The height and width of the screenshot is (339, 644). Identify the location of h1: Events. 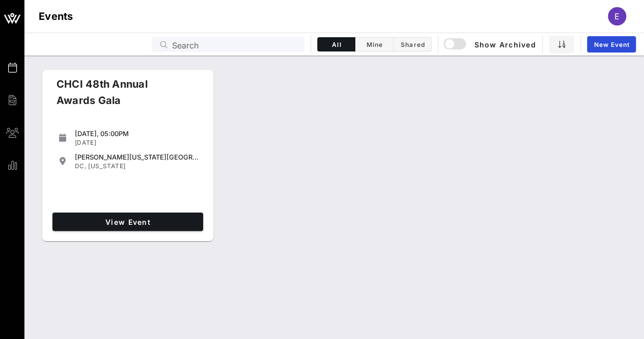
(56, 17).